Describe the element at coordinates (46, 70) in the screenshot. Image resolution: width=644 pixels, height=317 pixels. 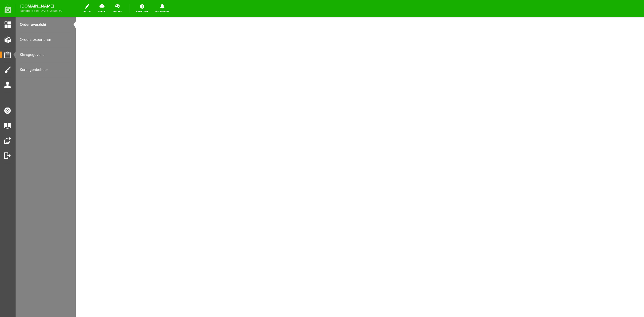
I see `a: Kortingenbeheer` at that location.